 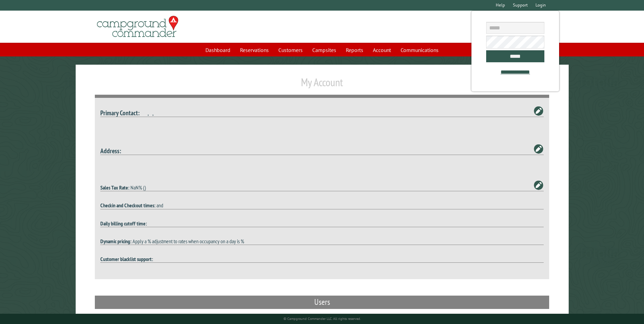 What do you see at coordinates (138, 27) in the screenshot?
I see `img: Campground Commander` at bounding box center [138, 27].